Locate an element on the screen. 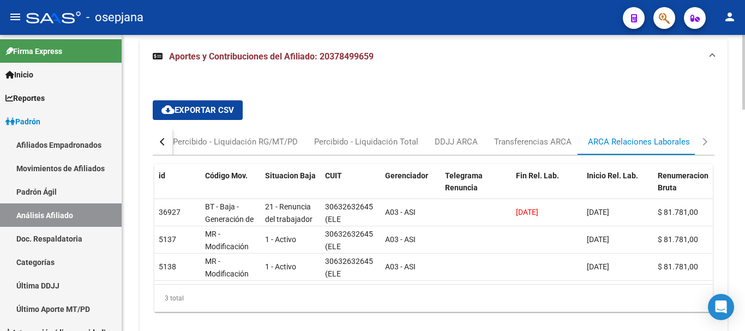 The height and width of the screenshot is (331, 745). div: DDJJ ARCA is located at coordinates (456, 142).